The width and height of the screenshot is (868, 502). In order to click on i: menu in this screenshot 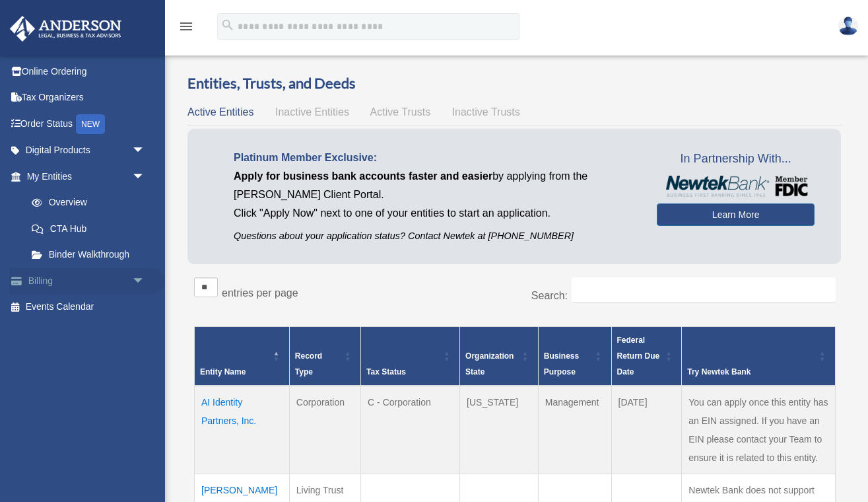, I will do `click(186, 26)`.